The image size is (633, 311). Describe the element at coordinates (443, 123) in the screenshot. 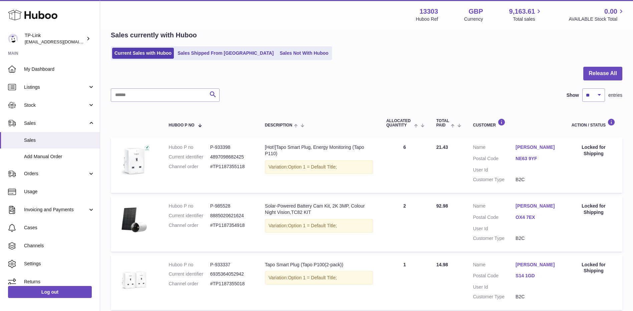

I see `span: Total paid` at that location.